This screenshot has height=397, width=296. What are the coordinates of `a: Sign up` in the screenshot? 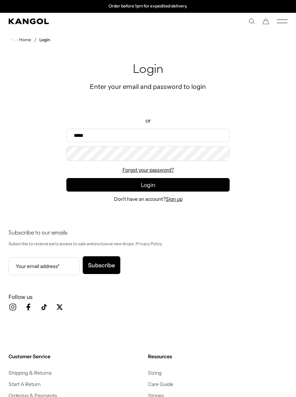 It's located at (174, 199).